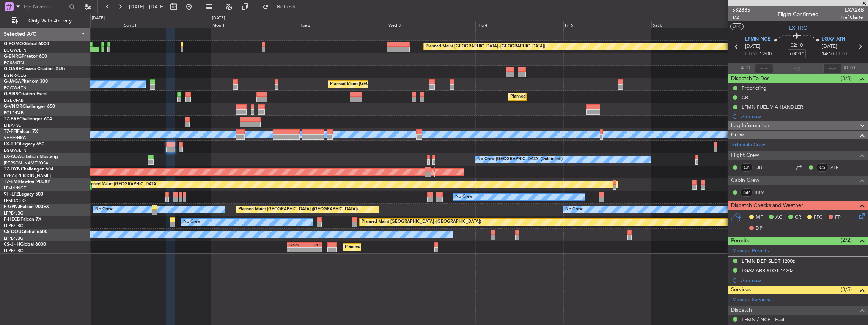  Describe the element at coordinates (758, 40) in the screenshot. I see `span: LFMN NCE` at that location.